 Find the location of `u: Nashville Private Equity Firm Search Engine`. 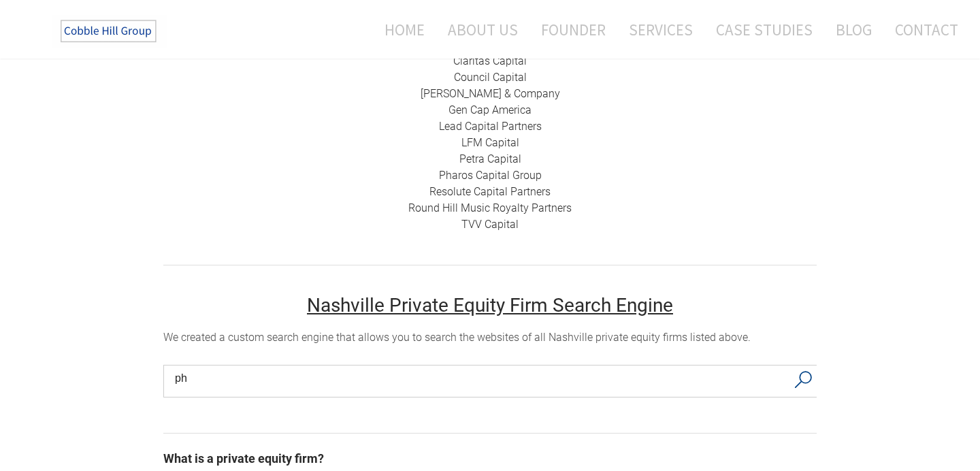

u: Nashville Private Equity Firm Search Engine is located at coordinates (490, 305).